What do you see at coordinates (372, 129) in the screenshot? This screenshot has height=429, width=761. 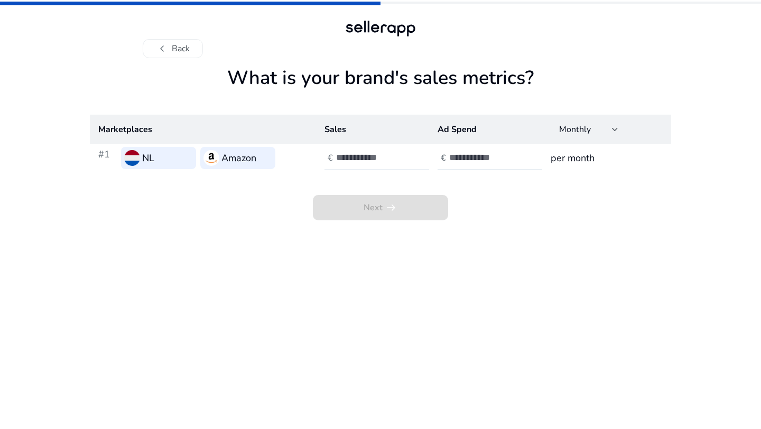 I see `th: Sales` at bounding box center [372, 129].